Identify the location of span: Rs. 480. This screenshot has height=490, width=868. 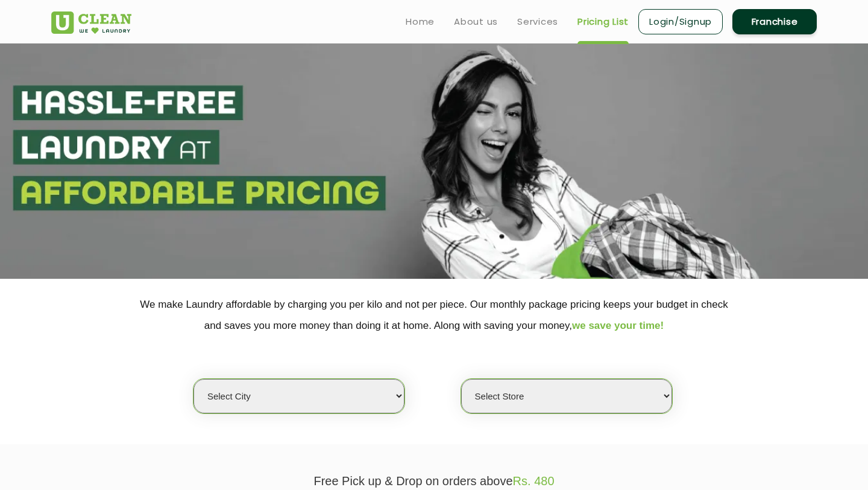
(534, 480).